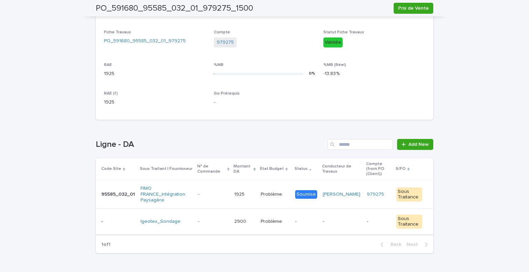  I want to click on div: Validée, so click(333, 42).